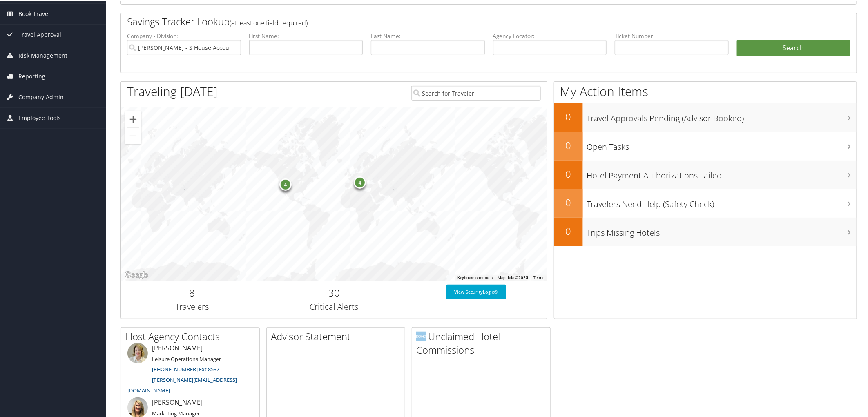  I want to click on a: Open this area in Google Maps (opens a new window), so click(136, 274).